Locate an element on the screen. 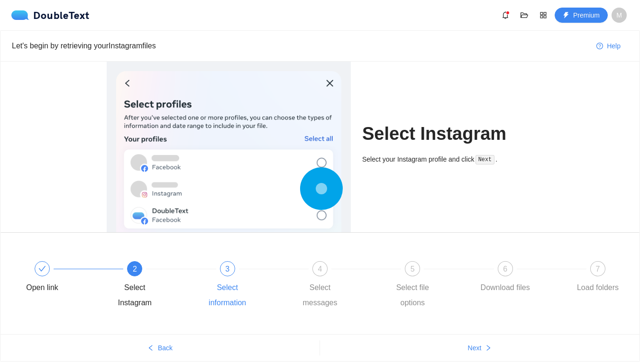  span: M is located at coordinates (619, 15).